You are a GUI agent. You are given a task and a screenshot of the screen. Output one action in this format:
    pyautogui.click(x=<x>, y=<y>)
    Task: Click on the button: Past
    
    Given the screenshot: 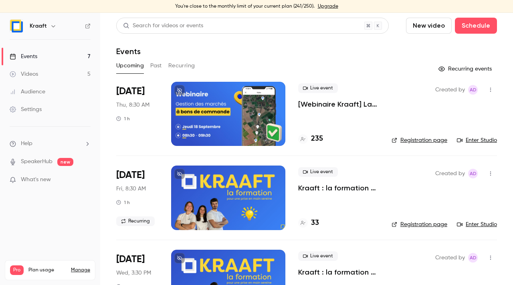 What is the action you would take?
    pyautogui.click(x=156, y=66)
    